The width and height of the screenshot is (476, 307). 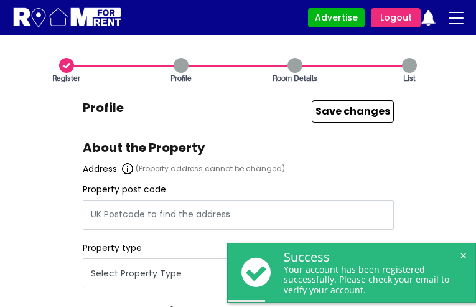 I want to click on a: Advertise, so click(x=336, y=17).